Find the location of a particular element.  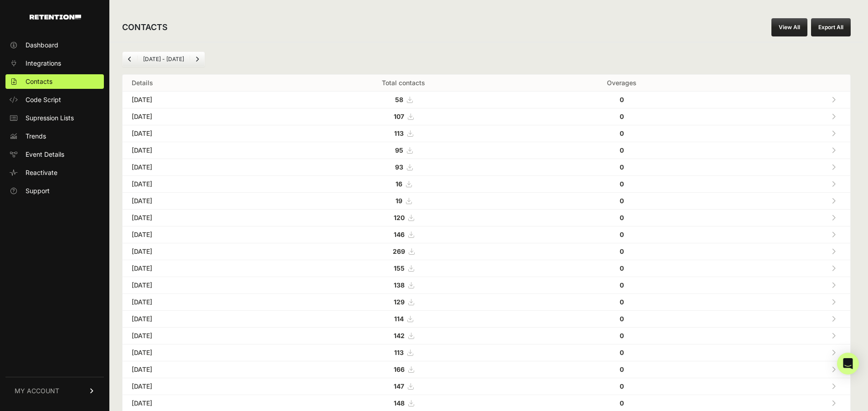

span: Trends is located at coordinates (35, 137).